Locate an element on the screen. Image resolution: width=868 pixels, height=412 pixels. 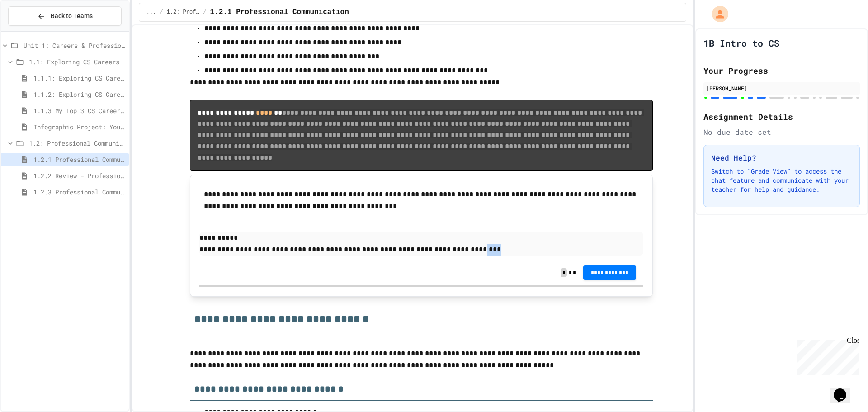
span: 1.2.2 Review - Professional Communication is located at coordinates (79, 176).